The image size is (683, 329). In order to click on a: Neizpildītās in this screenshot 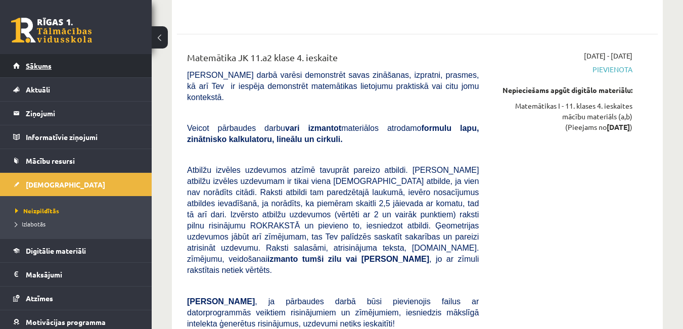, I will do `click(78, 211)`.